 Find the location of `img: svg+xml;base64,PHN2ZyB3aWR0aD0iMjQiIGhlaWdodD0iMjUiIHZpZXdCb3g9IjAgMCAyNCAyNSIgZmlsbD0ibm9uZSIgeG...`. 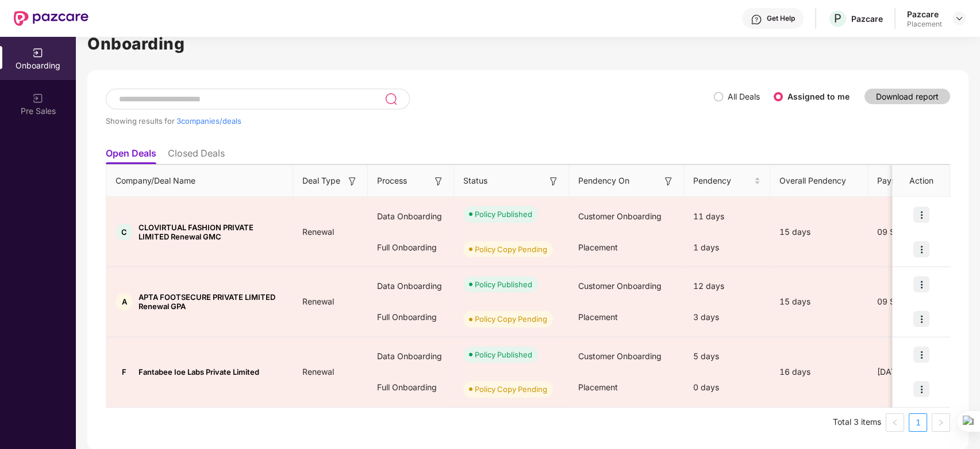

img: svg+xml;base64,PHN2ZyB3aWR0aD0iMjQiIGhlaWdodD0iMjUiIHZpZXdCb3g9IjAgMCAyNCAyNSIgZmlsbD0ibm9uZSIgeG... is located at coordinates (391, 99).